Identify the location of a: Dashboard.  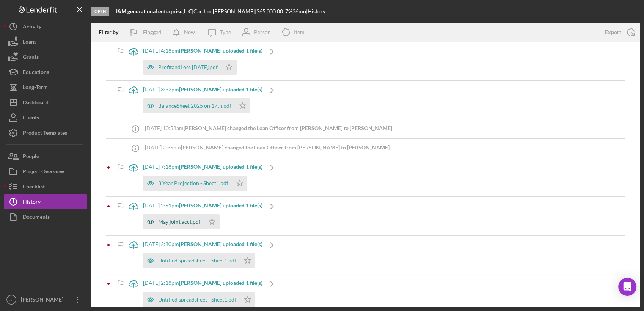
(46, 102).